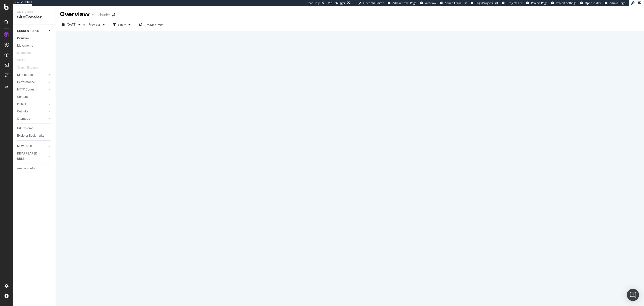 The height and width of the screenshot is (306, 644). What do you see at coordinates (21, 61) in the screenshot?
I see `div: Visits` at bounding box center [21, 61].